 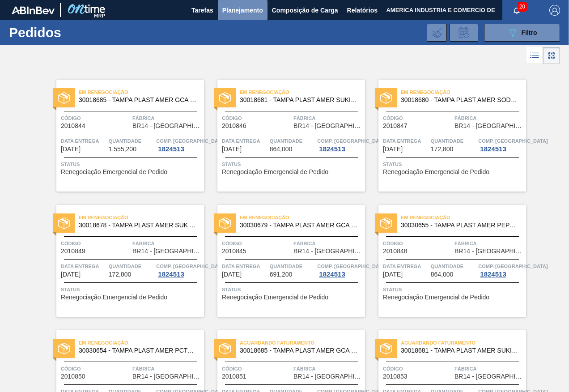 I want to click on button: Notificações, so click(x=517, y=10).